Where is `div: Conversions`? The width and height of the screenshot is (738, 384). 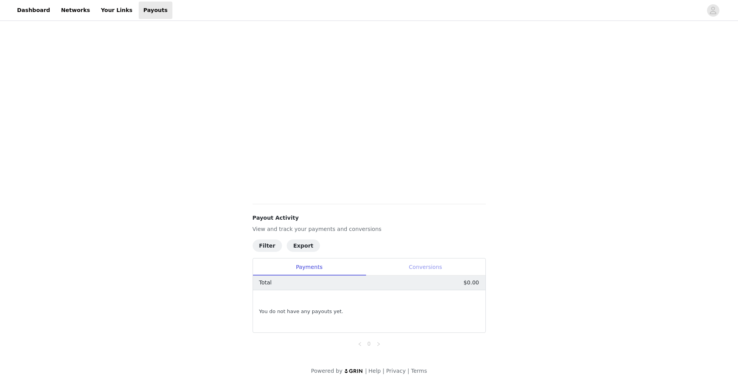 div: Conversions is located at coordinates (425, 267).